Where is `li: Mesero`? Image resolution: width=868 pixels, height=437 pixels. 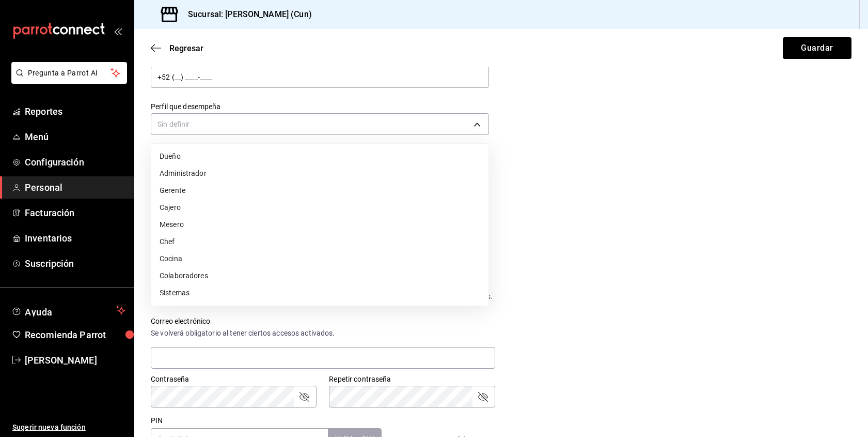
li: Mesero is located at coordinates (320, 225).